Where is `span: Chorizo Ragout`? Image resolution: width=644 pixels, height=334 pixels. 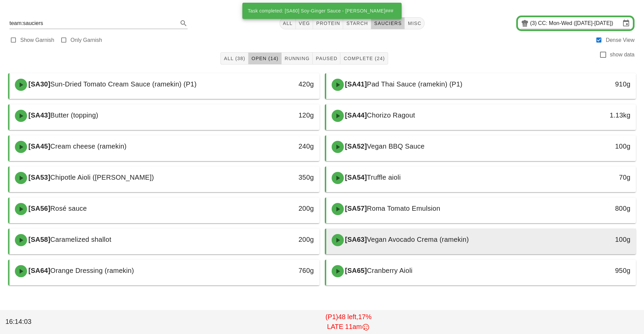
span: Chorizo Ragout is located at coordinates (391, 115).